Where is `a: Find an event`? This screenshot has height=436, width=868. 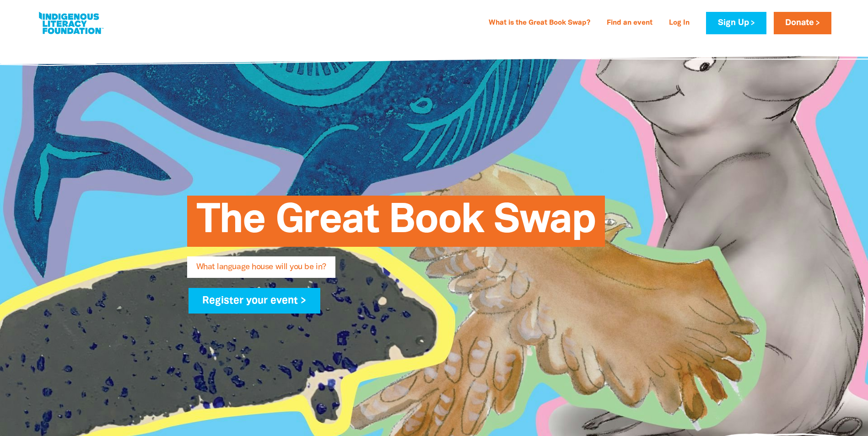 a: Find an event is located at coordinates (630, 23).